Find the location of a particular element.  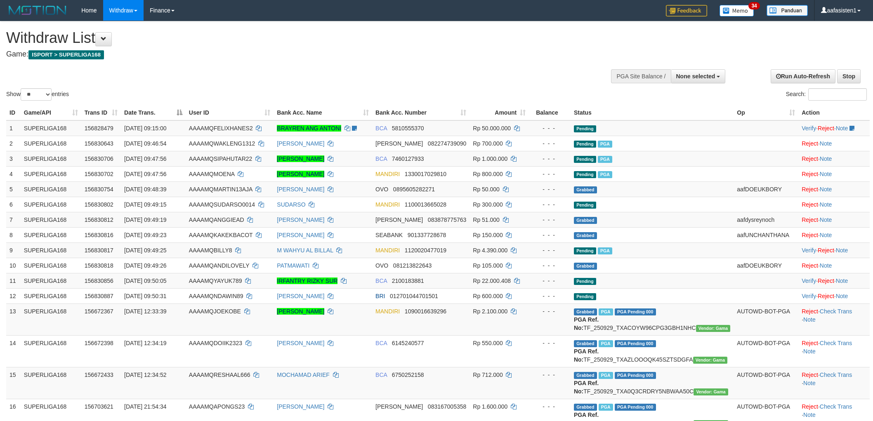

h4: Game: is located at coordinates (290, 54).